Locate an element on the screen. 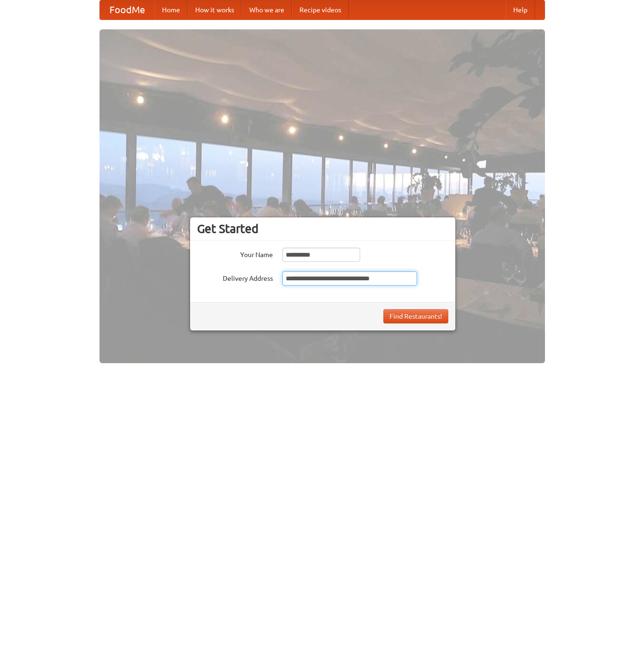 The width and height of the screenshot is (644, 670). button: Find Restaurants! is located at coordinates (415, 316).